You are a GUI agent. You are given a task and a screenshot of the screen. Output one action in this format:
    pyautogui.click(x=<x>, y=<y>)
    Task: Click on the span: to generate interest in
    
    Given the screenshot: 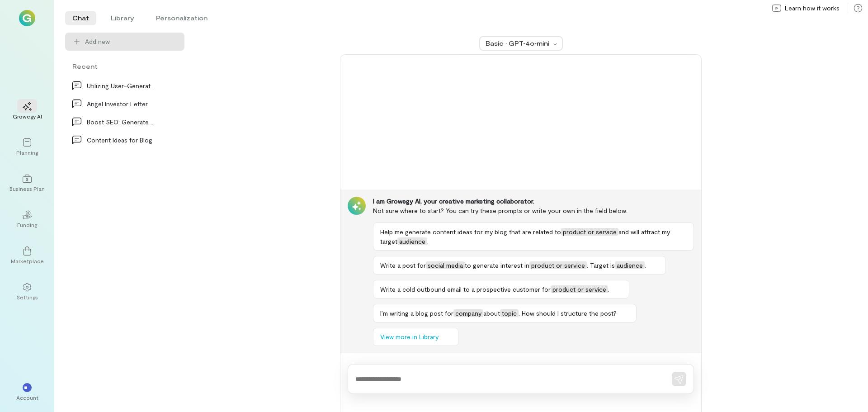 What is the action you would take?
    pyautogui.click(x=497, y=265)
    